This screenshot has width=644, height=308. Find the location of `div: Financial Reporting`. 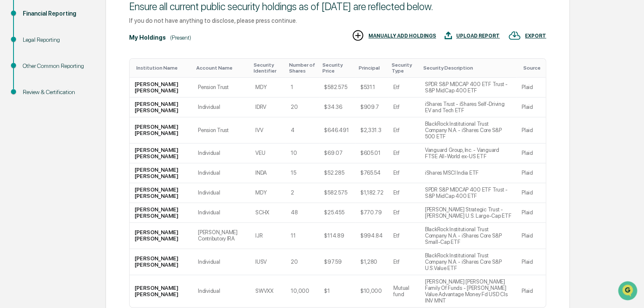

div: Financial Reporting is located at coordinates (57, 13).